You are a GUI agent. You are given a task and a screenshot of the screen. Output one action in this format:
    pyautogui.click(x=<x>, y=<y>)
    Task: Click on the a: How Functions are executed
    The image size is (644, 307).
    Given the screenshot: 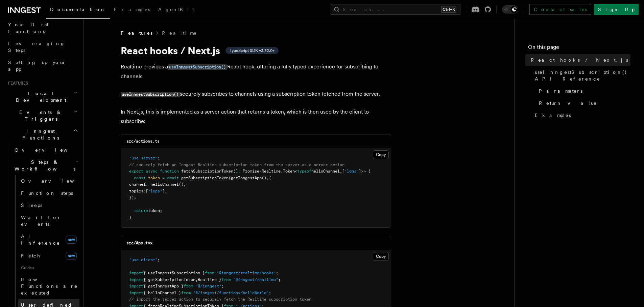 What is the action you would take?
    pyautogui.click(x=49, y=287)
    